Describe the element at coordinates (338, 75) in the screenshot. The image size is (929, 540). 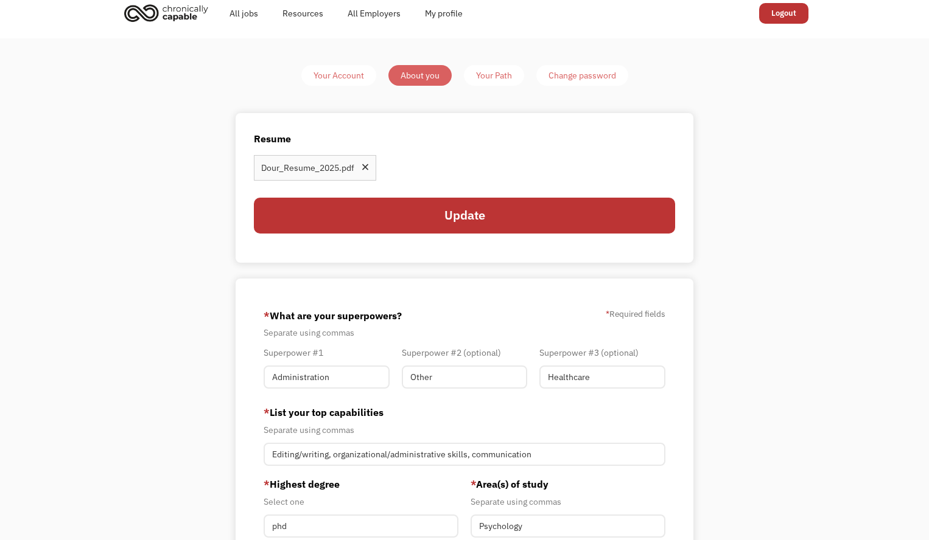
I see `div: Your Account` at that location.